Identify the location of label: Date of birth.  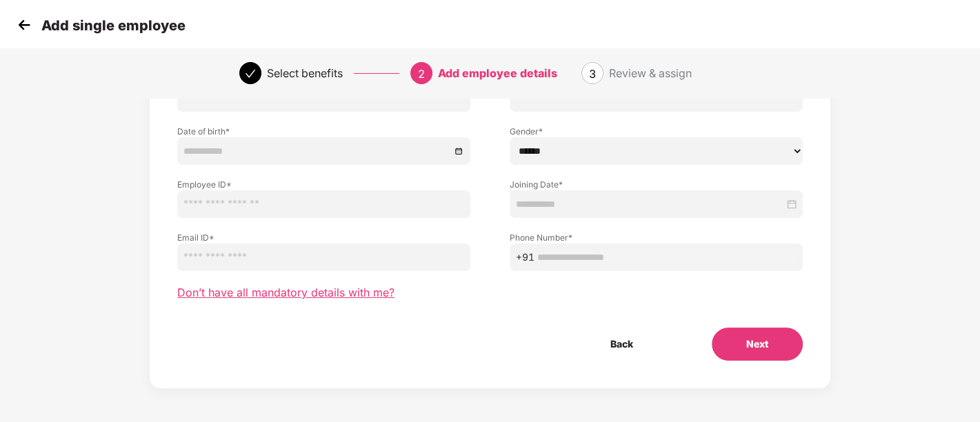
(324, 131).